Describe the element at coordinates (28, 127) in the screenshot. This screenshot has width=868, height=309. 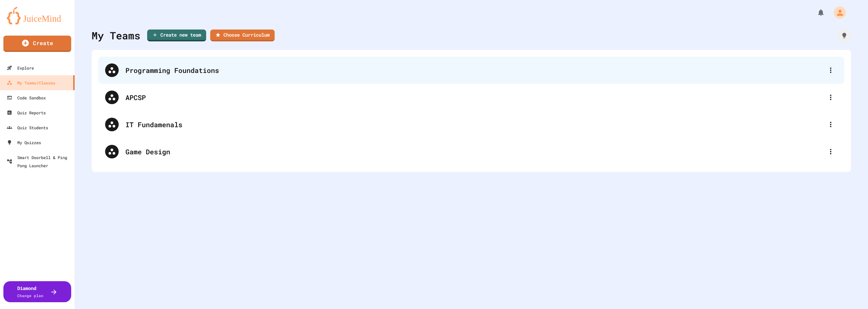
I see `div: Quiz Students` at that location.